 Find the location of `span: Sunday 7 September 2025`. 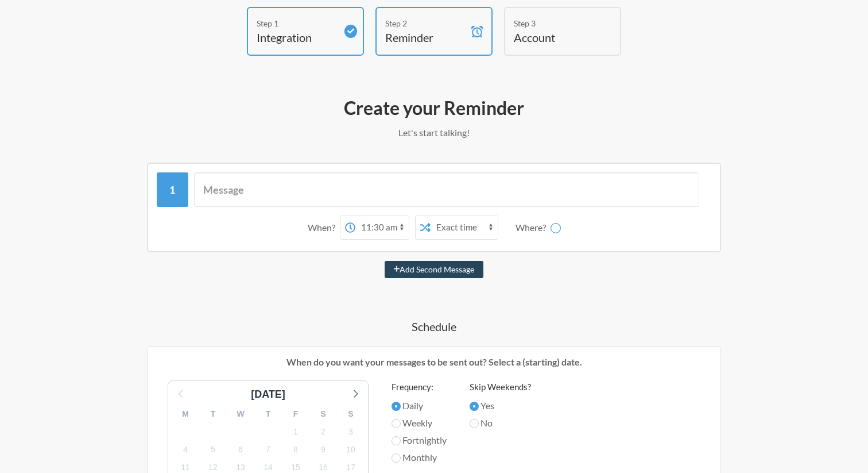

span: Sunday 7 September 2025 is located at coordinates (268, 449).